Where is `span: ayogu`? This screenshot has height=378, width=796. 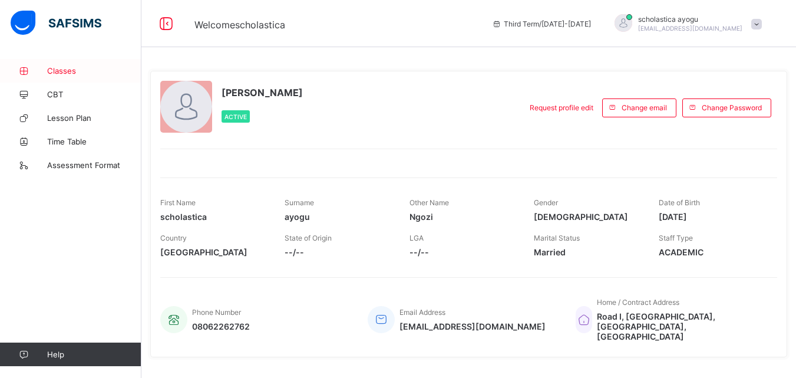 span: ayogu is located at coordinates (338, 216).